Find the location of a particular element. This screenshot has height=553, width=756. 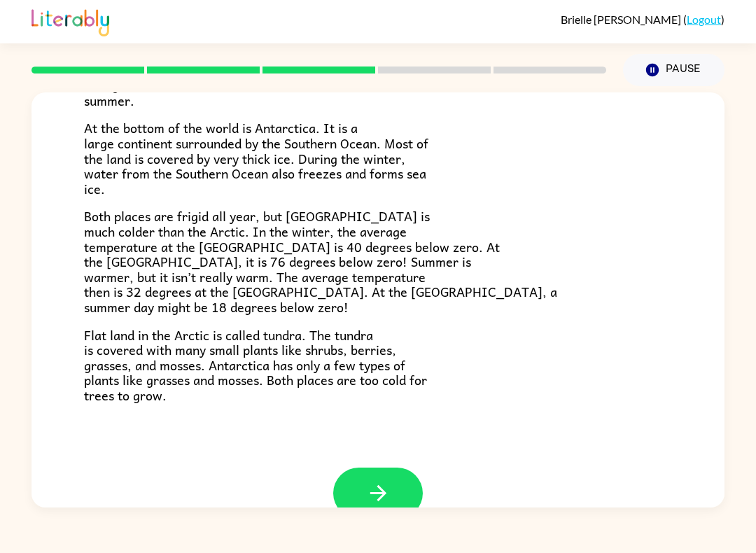

a: Logout is located at coordinates (704, 19).